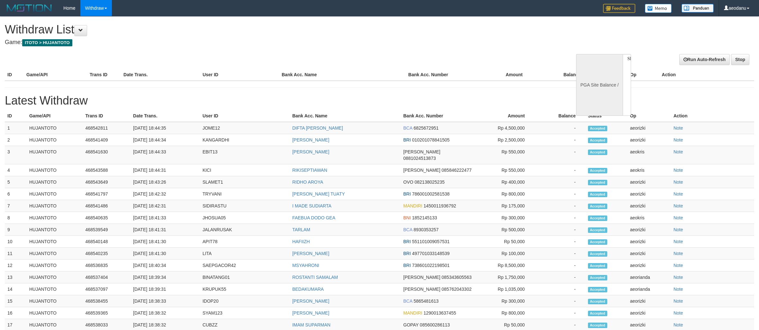 The width and height of the screenshot is (759, 330). What do you see at coordinates (560, 116) in the screenshot?
I see `th: Balance` at bounding box center [560, 116].